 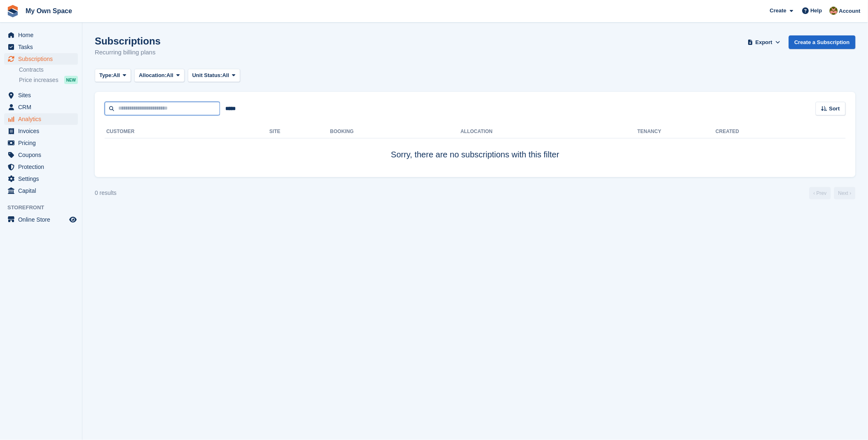 I want to click on a: My Own Space, so click(x=49, y=11).